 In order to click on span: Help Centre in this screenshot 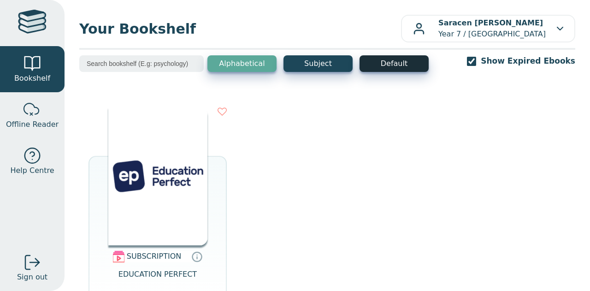, I will do `click(32, 171)`.